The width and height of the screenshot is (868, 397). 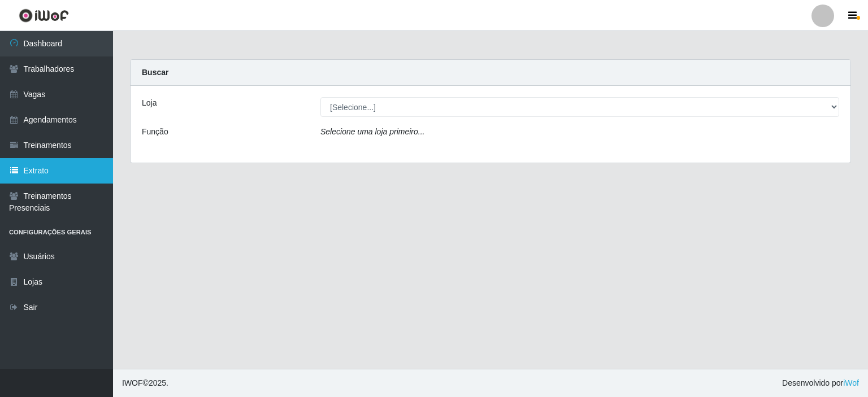 I want to click on label: Função, so click(x=155, y=132).